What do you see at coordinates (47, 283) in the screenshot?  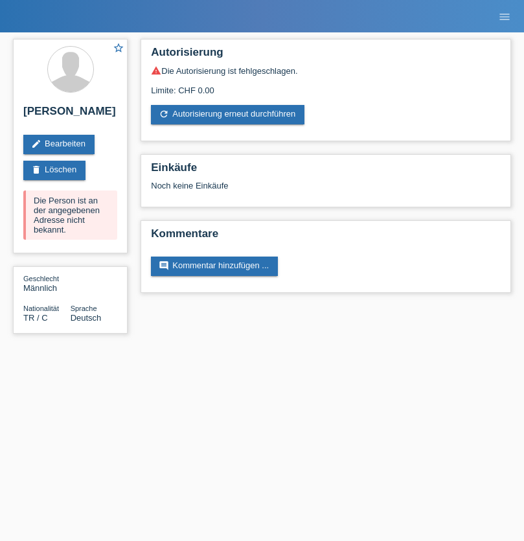 I see `div: Männlich` at bounding box center [47, 283].